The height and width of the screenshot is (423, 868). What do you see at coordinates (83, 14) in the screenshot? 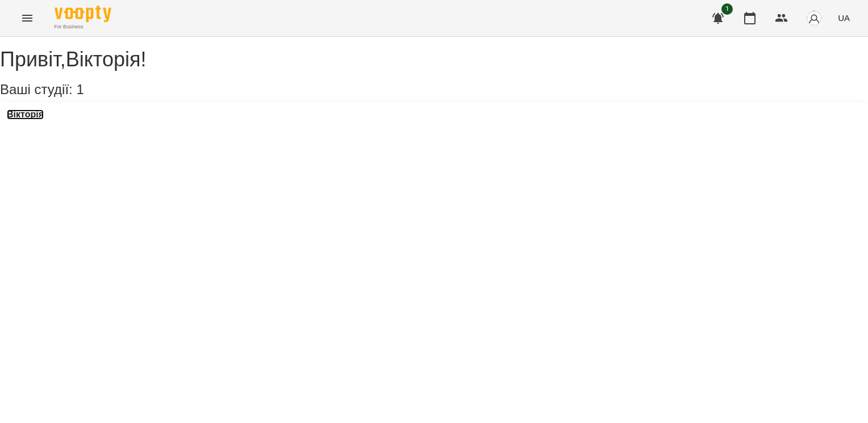
I see `img: Voopty Logo` at bounding box center [83, 14].